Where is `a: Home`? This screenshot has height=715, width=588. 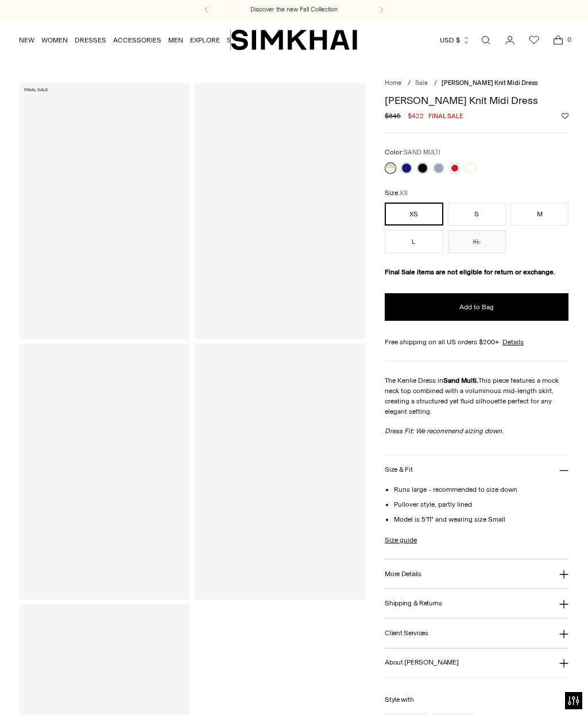 a: Home is located at coordinates (393, 83).